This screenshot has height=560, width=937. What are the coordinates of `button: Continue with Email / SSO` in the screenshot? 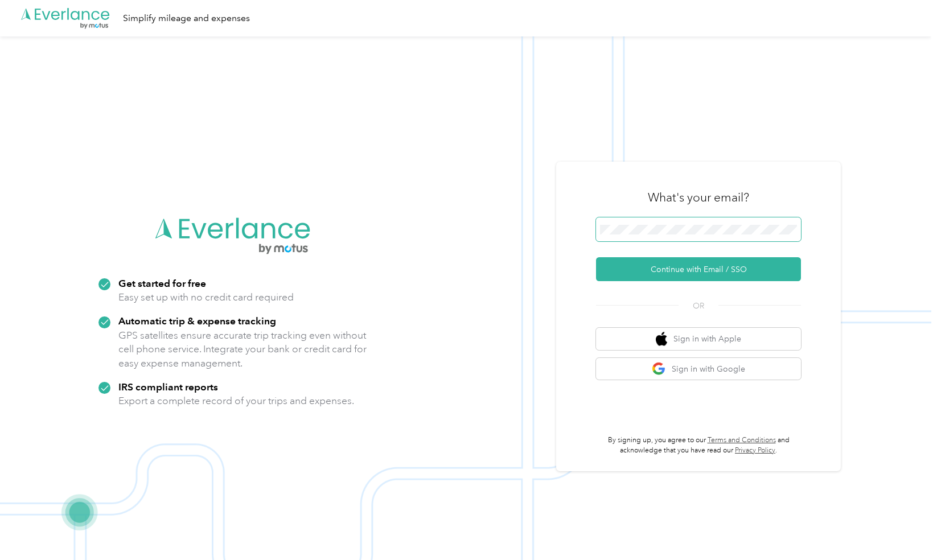 It's located at (699, 269).